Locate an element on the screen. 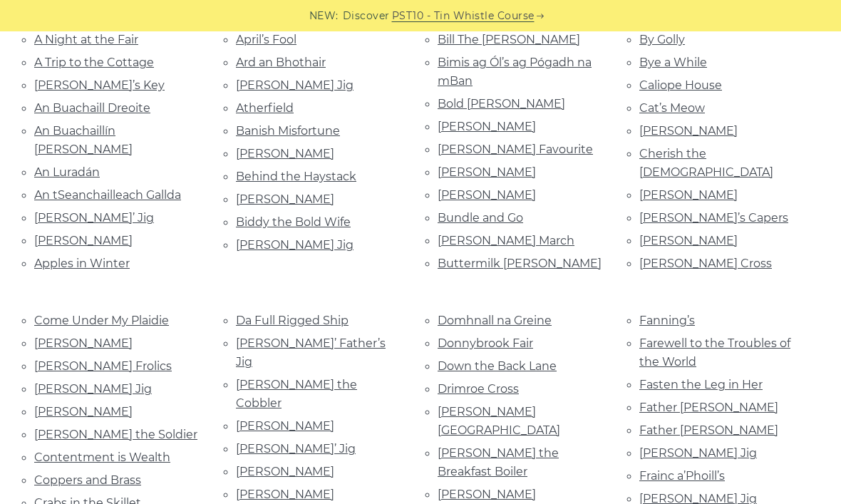 This screenshot has width=841, height=504. a: Down the Back Lane is located at coordinates (497, 366).